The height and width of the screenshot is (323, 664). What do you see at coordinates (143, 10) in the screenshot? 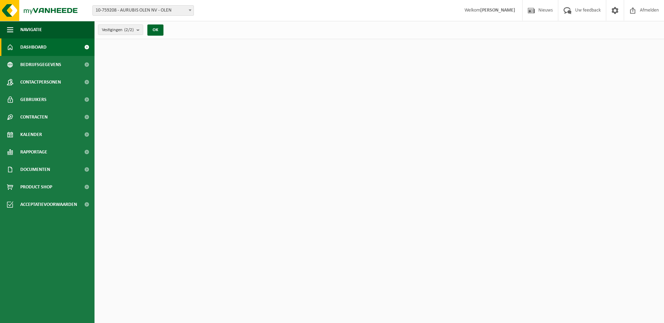
I see `span: 10-759208 - AURUBIS OLEN NV - OLEN` at bounding box center [143, 10].